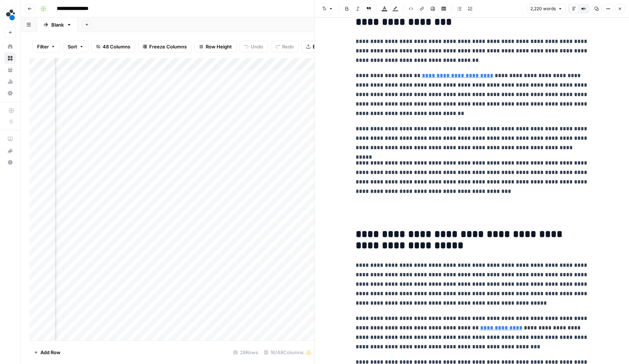  I want to click on a: Blank, so click(58, 25).